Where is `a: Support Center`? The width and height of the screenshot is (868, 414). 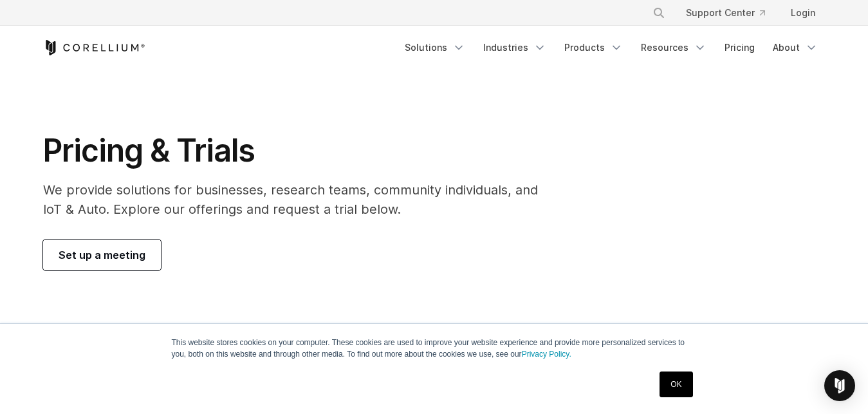
a: Support Center is located at coordinates (725, 13).